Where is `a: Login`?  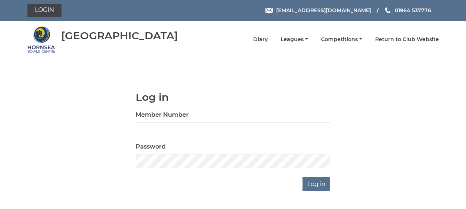
a: Login is located at coordinates (44, 10).